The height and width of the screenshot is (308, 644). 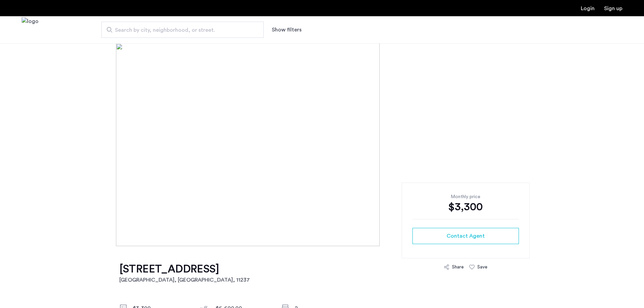 I want to click on div: Share, so click(x=458, y=267).